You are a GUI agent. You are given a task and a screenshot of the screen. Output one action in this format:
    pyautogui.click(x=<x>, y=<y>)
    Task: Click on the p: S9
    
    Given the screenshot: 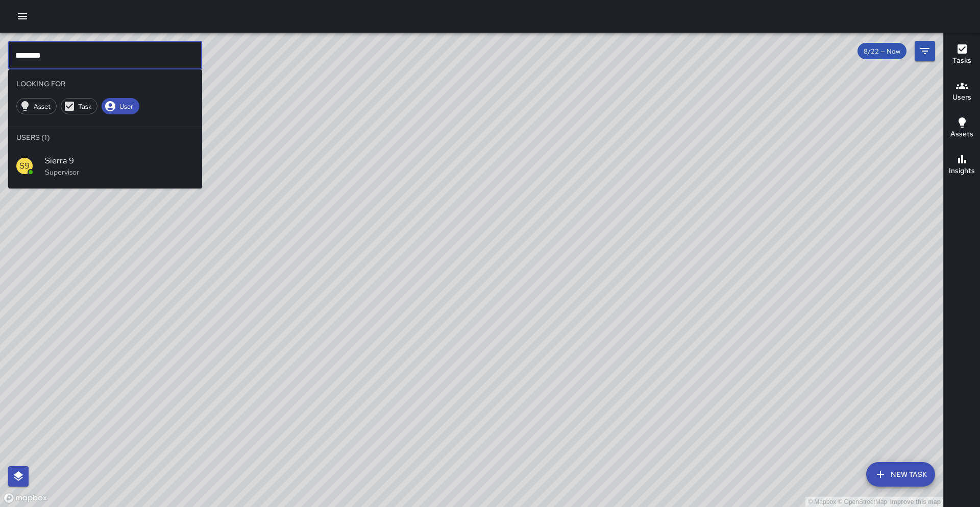 What is the action you would take?
    pyautogui.click(x=25, y=166)
    